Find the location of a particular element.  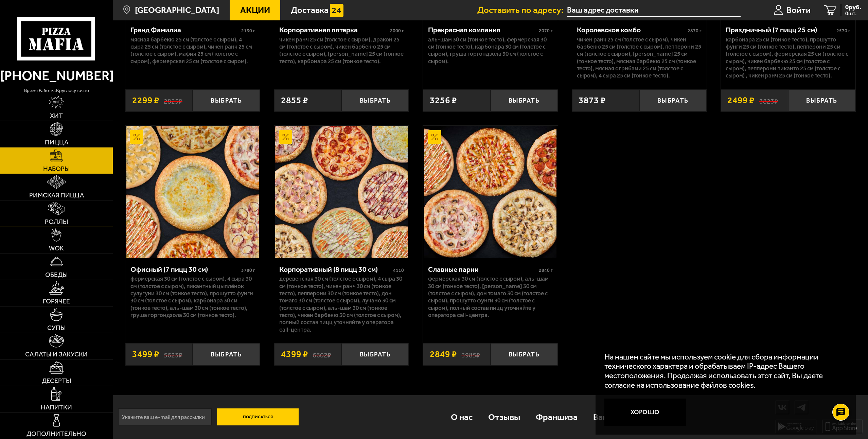

div: Офисный (7 пицц 30 см) is located at coordinates (185, 269).